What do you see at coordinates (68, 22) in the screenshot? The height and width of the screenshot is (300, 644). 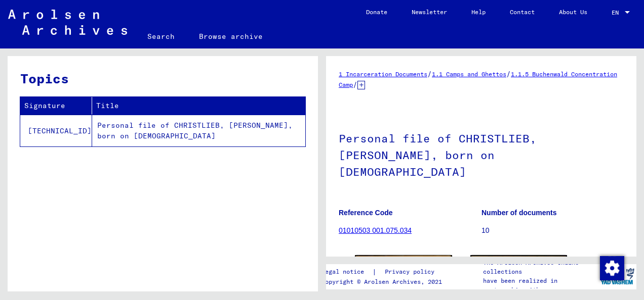 I see `img: Arolsen_neg.svg` at bounding box center [68, 22].